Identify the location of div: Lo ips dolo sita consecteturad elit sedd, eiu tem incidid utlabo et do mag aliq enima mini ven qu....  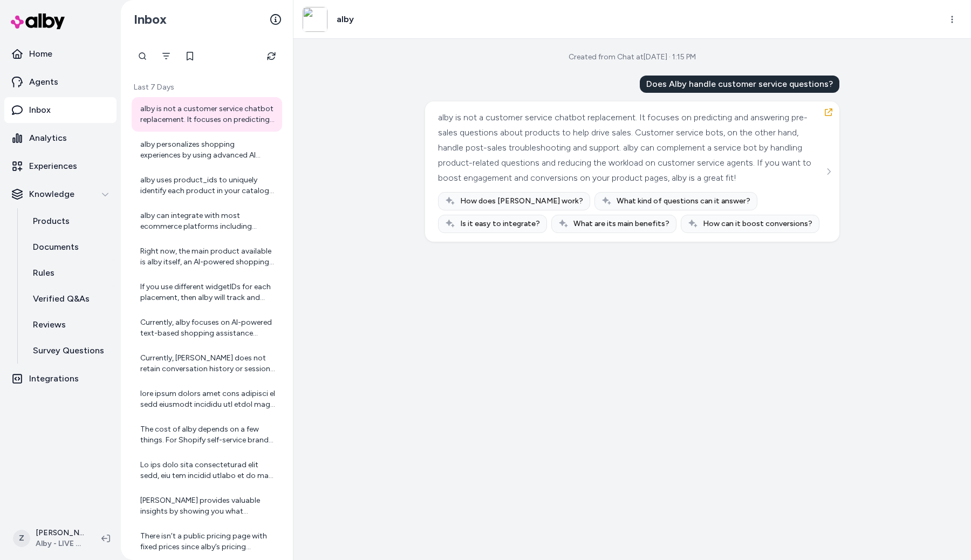
(207, 470).